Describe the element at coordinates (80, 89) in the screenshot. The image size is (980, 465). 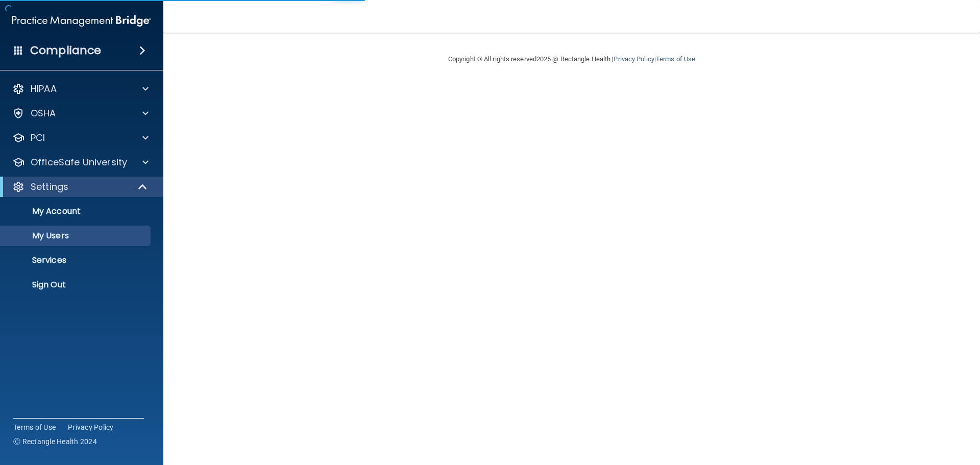
I see `a: HIPAA` at that location.